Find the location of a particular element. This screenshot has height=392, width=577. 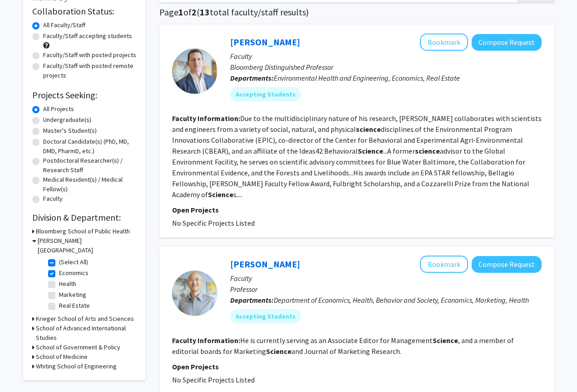

h3: Whiting School of Engineering is located at coordinates (76, 366).